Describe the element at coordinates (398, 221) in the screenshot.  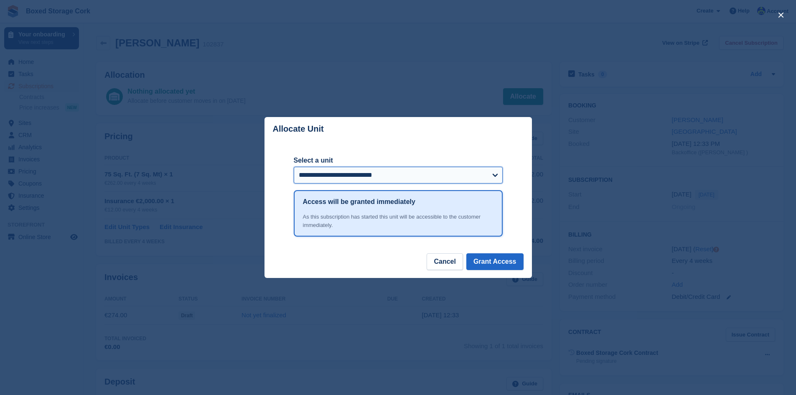
I see `div: As this subscription has started this unit will be accessible to the customer immediately.` at that location.